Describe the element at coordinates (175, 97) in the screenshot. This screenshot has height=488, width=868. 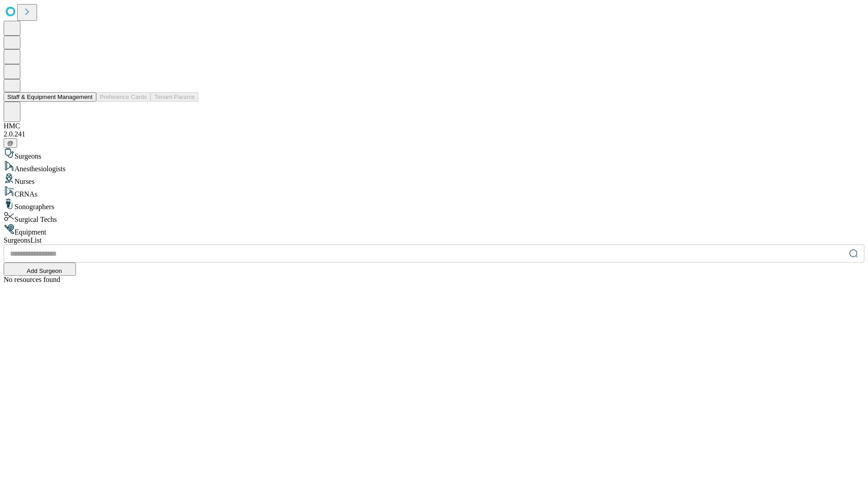
I see `button: Tenant Params` at that location.